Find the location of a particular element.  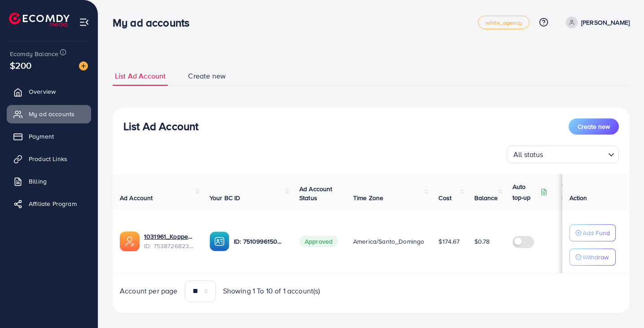

span: Ecomdy Balance is located at coordinates (34, 54).